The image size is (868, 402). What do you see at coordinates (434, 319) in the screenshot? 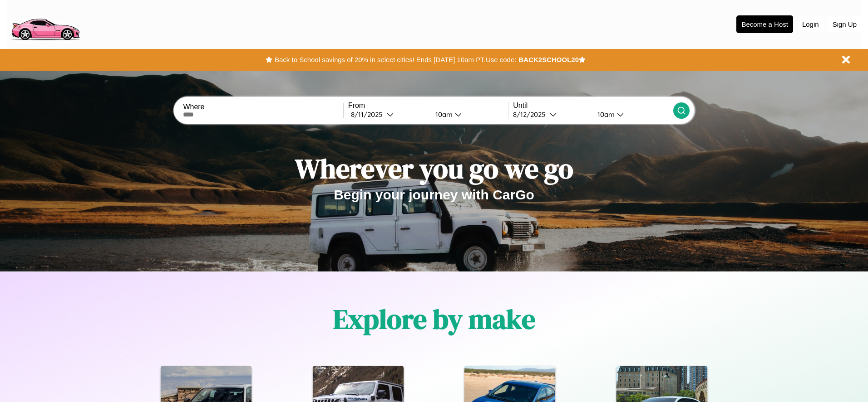
I see `h1: Explore by make` at bounding box center [434, 319].